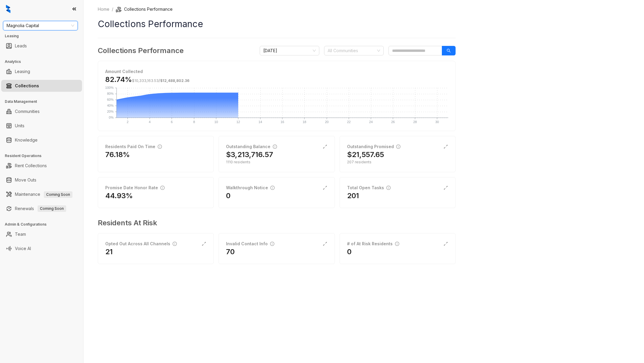 This screenshot has height=363, width=644. I want to click on li: Units, so click(42, 126).